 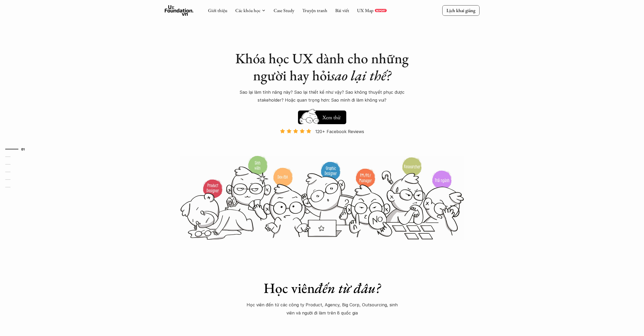 I want to click on p: 120+ Facebook Reviews, so click(x=340, y=132).